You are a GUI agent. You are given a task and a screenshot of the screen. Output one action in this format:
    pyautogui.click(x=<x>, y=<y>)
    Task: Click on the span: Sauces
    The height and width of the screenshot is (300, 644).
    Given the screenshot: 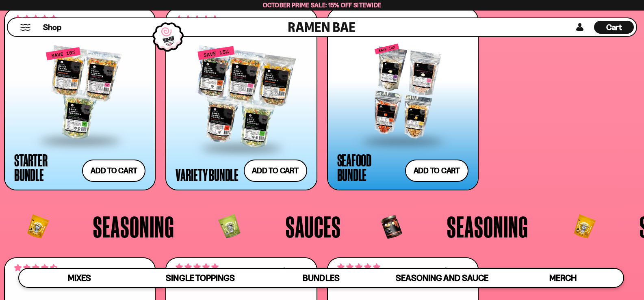 What is the action you would take?
    pyautogui.click(x=313, y=227)
    